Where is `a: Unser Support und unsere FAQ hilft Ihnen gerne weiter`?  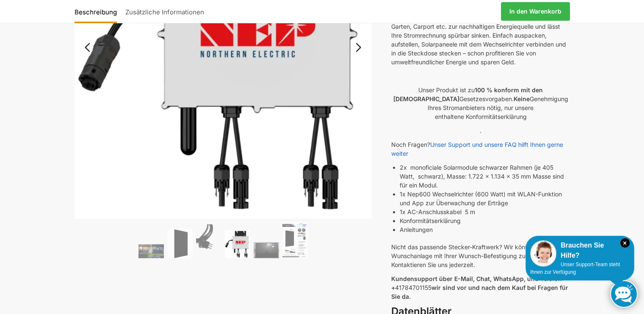
a: Unser Support und unsere FAQ hilft Ihnen gerne weiter is located at coordinates (477, 149).